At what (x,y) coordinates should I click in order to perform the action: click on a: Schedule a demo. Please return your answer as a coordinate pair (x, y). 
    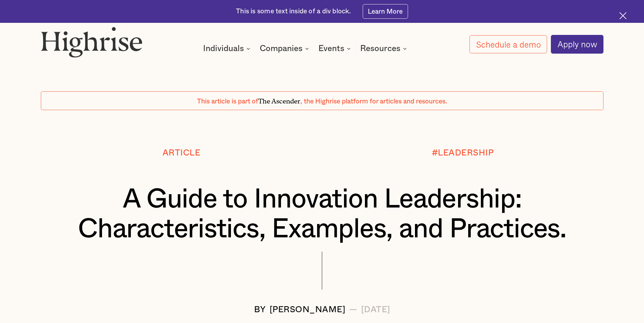
    Looking at the image, I should click on (508, 44).